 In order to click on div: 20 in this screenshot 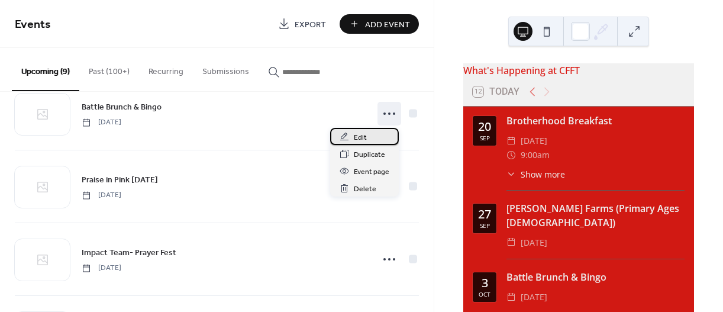, I will do `click(485, 127)`.